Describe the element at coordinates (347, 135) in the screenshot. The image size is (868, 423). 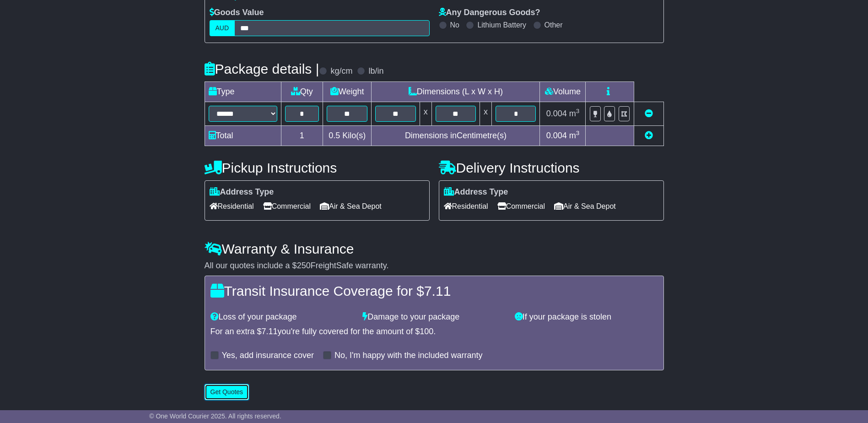
I see `td: Kilo(s)` at that location.